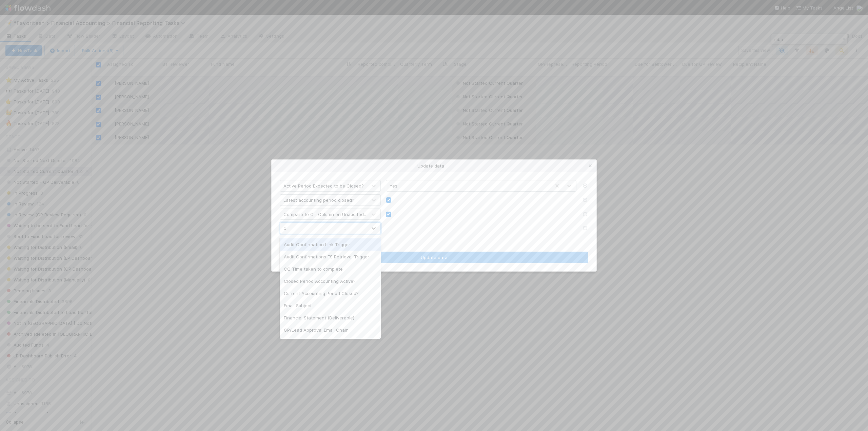  I want to click on div: Closed Period Accounting Active?, so click(330, 281).